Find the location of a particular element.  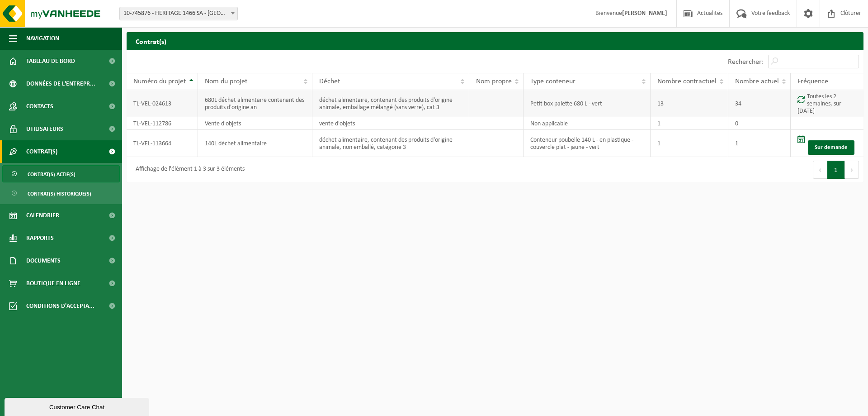

span: Nombre actuel is located at coordinates (756, 82).